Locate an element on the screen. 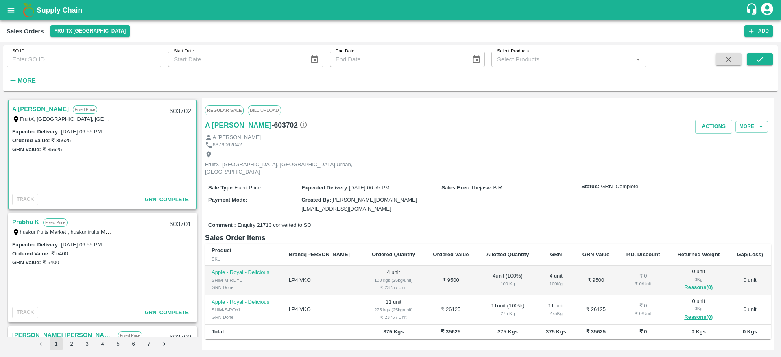  button: Go to page 4 is located at coordinates (103, 344).